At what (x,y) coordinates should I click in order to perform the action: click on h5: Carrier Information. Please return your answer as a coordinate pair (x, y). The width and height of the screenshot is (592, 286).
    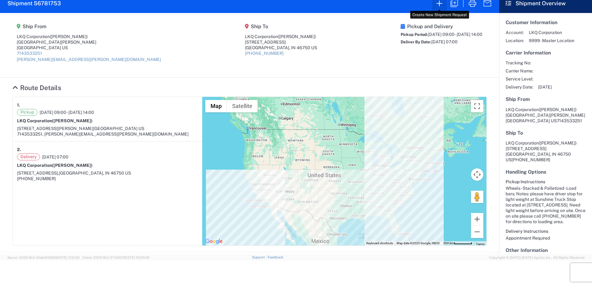
    Looking at the image, I should click on (545, 53).